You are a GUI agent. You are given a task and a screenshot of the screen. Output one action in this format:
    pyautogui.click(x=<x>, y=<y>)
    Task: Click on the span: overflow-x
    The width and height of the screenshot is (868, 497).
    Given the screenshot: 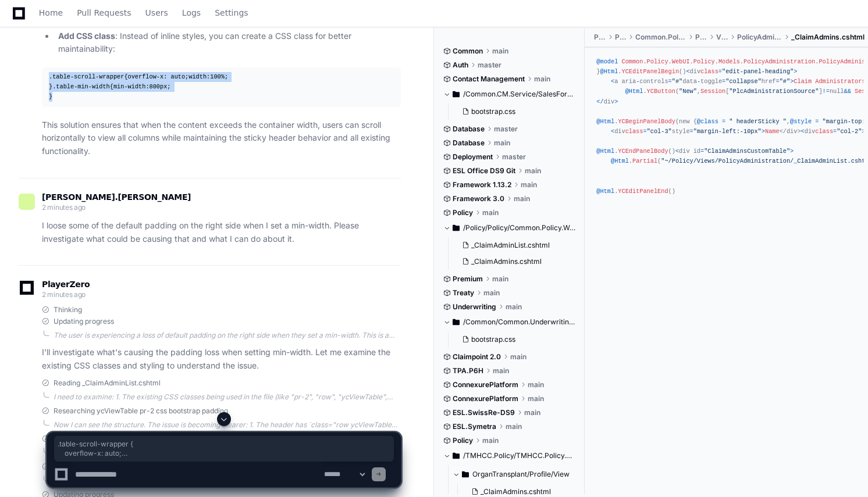 What is the action you would take?
    pyautogui.click(x=146, y=77)
    